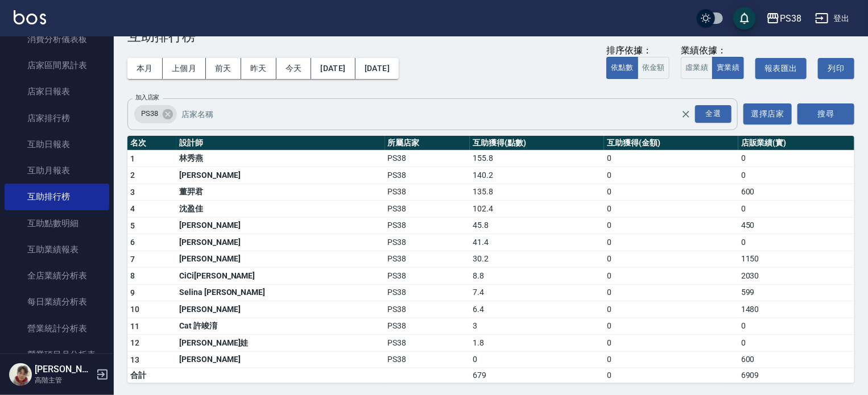 Image resolution: width=868 pixels, height=395 pixels. What do you see at coordinates (537, 226) in the screenshot?
I see `td: 45.8` at bounding box center [537, 226].